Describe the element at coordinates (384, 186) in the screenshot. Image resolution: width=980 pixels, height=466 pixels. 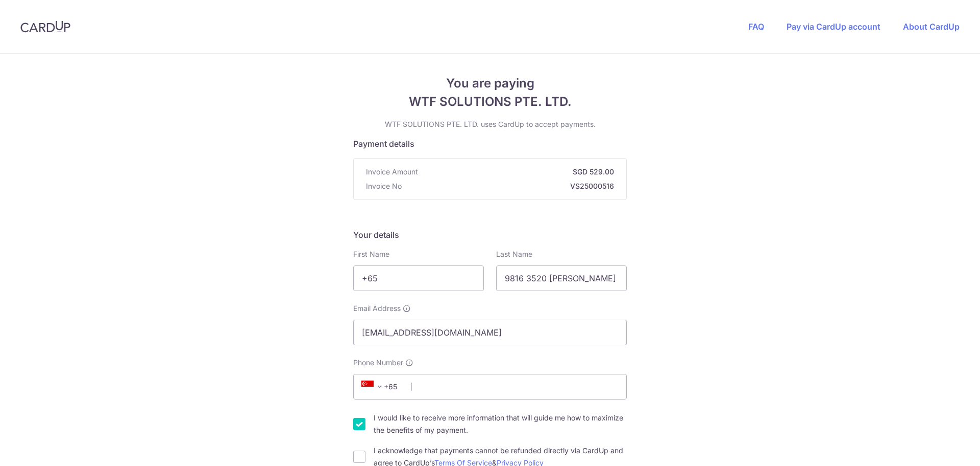
I see `span: Invoice No` at that location.